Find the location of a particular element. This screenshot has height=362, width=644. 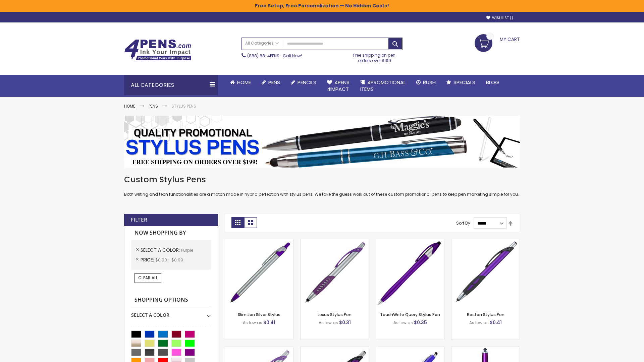

a: Specials is located at coordinates (461, 83).